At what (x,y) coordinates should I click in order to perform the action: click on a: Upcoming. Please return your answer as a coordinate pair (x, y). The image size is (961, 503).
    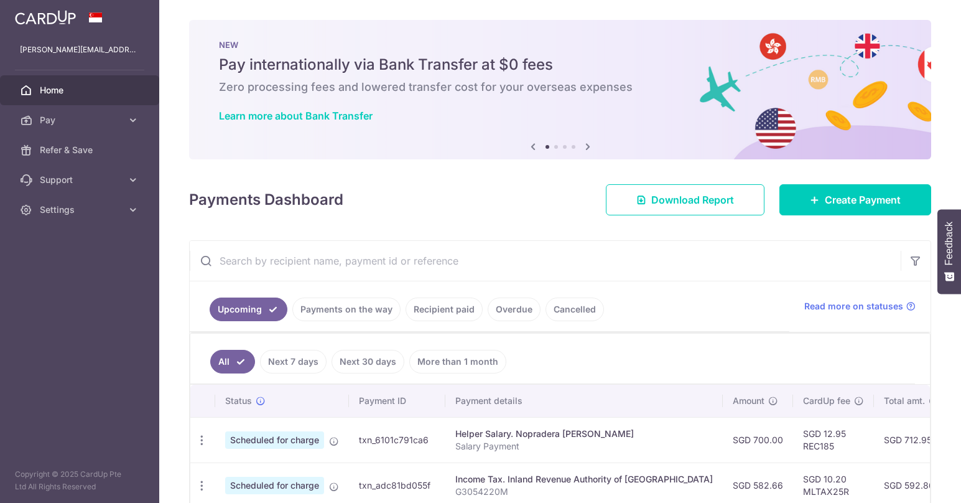
    Looking at the image, I should click on (248, 309).